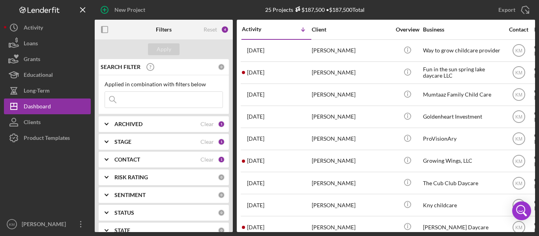 The image size is (539, 236). I want to click on div: Business, so click(463, 30).